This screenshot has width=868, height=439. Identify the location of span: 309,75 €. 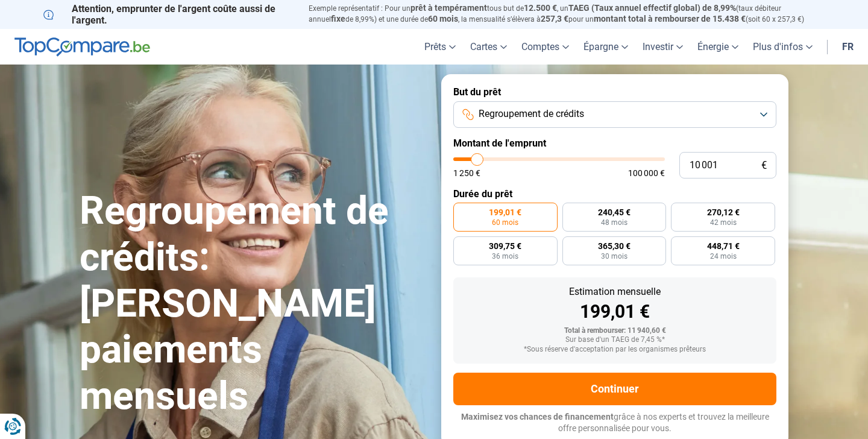
(505, 246).